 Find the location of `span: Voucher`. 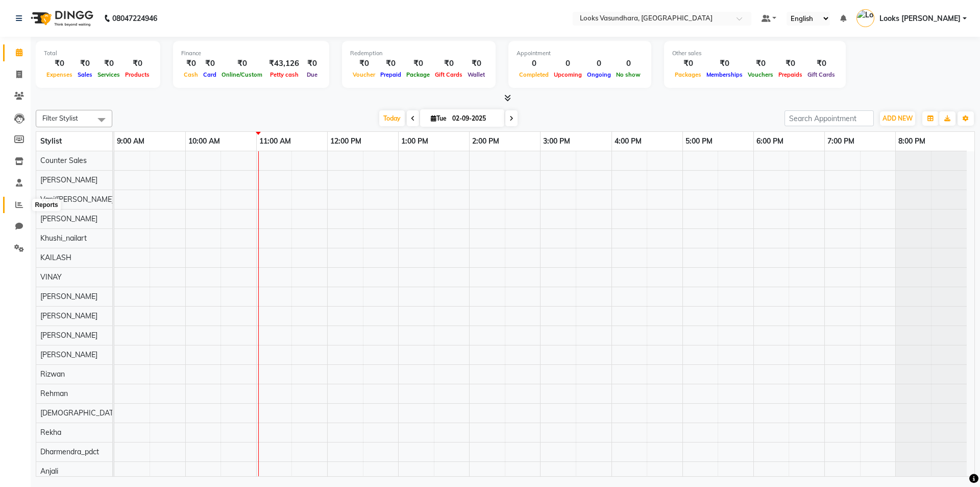

span: Voucher is located at coordinates (364, 75).